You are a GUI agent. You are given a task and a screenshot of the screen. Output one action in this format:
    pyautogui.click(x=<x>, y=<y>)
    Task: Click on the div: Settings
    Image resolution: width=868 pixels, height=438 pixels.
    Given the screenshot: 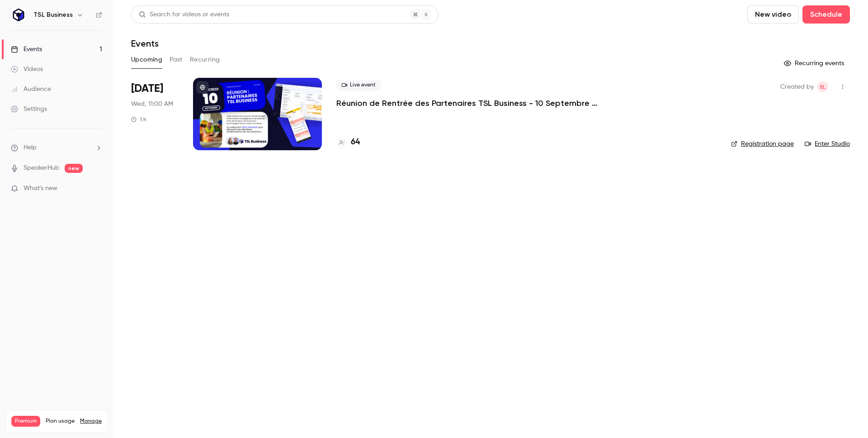 What is the action you would take?
    pyautogui.click(x=29, y=109)
    